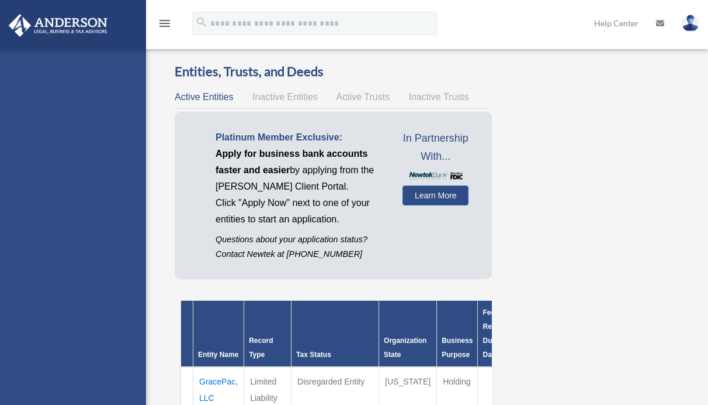 The image size is (708, 405). Describe the element at coordinates (336, 334) in the screenshot. I see `th: Tax Status` at that location.